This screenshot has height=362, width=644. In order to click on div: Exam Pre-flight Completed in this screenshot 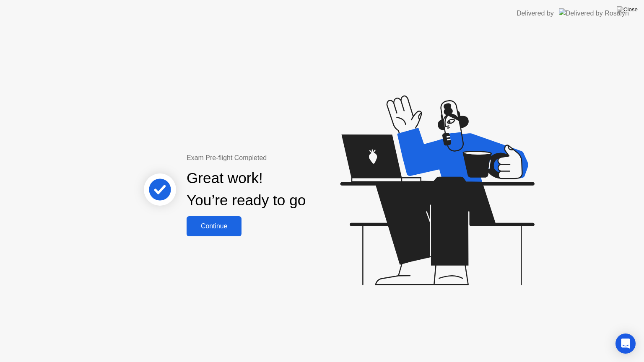, I will do `click(273, 158)`.